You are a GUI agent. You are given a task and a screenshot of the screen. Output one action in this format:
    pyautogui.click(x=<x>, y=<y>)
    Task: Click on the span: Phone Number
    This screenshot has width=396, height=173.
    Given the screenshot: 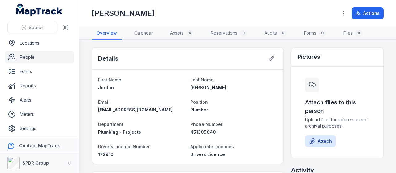 What is the action you would take?
    pyautogui.click(x=206, y=124)
    